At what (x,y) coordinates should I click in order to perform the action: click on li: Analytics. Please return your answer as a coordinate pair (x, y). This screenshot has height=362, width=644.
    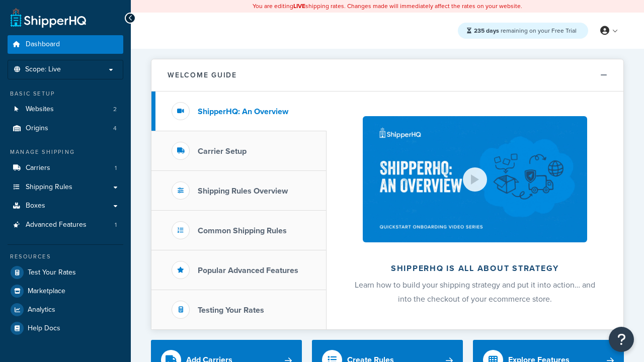
    Looking at the image, I should click on (65, 310).